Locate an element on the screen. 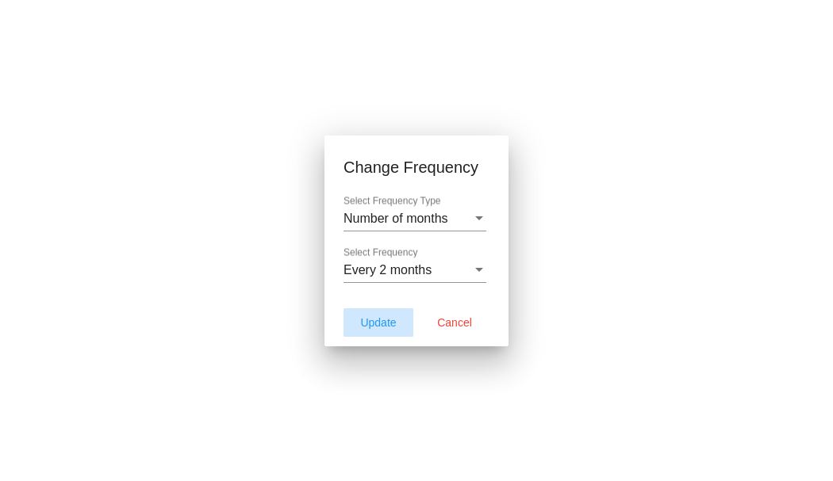 This screenshot has width=833, height=481. mat-select: Select Frequency Type is located at coordinates (415, 219).